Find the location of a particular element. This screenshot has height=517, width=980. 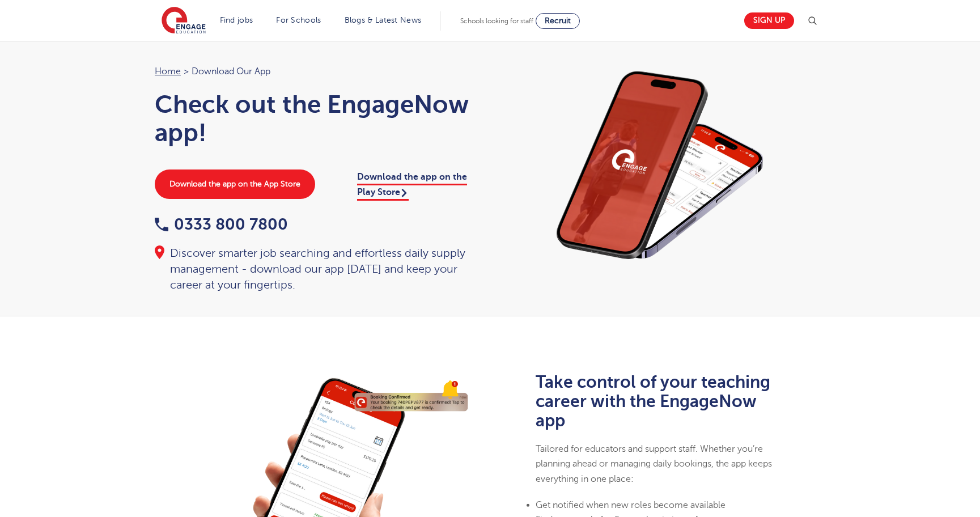

span: Schools looking for staff is located at coordinates (497, 21).